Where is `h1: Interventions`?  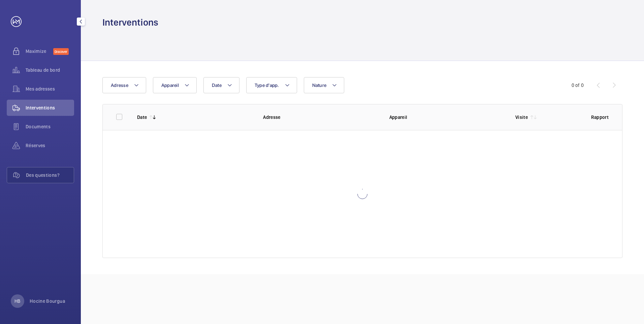
h1: Interventions is located at coordinates (130, 22).